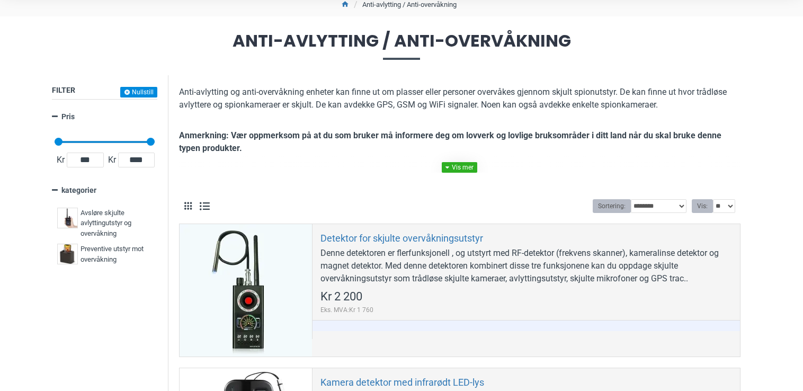 The image size is (803, 391). I want to click on span: Eks. MVA:Kr 1 760, so click(347, 310).